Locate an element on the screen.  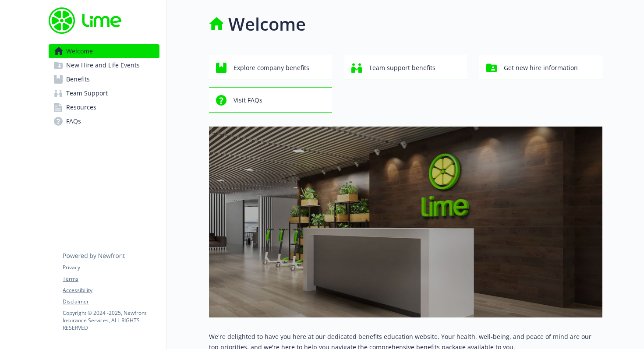
a: New Hire and Life Events is located at coordinates (104, 65).